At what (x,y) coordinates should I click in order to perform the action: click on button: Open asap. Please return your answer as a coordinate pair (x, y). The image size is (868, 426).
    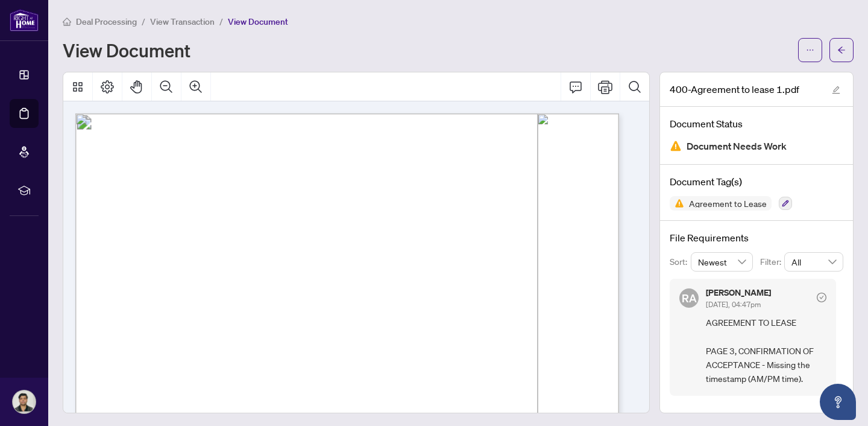
    Looking at the image, I should click on (838, 402).